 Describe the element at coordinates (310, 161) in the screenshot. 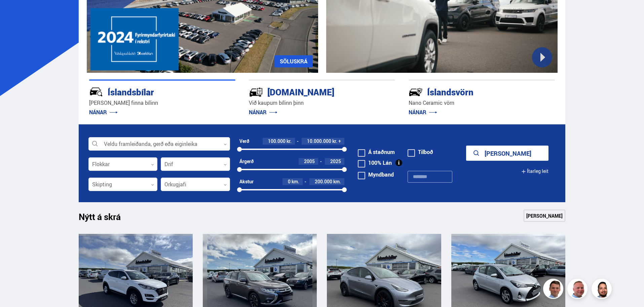

I see `span: 2005` at that location.